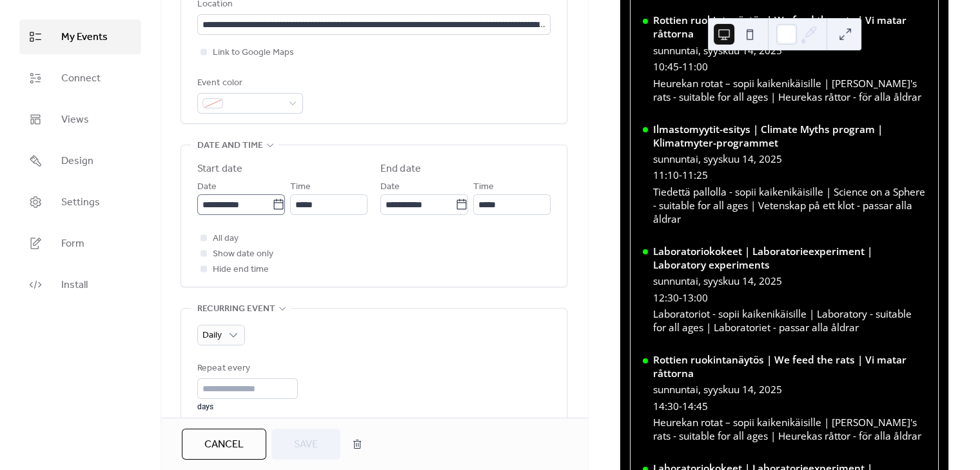 The image size is (980, 470). Describe the element at coordinates (695, 175) in the screenshot. I see `span: 11:25` at that location.